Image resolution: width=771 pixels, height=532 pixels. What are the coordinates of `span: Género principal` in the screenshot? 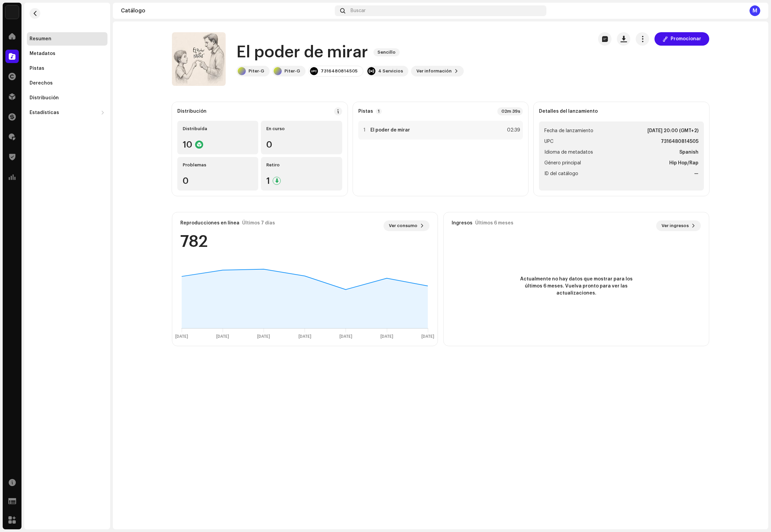 It's located at (563, 163).